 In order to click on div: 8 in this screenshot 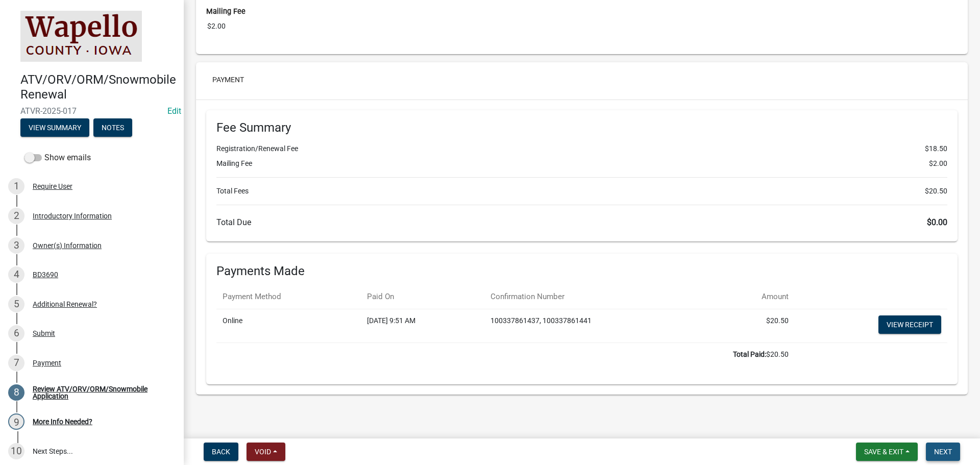, I will do `click(16, 393)`.